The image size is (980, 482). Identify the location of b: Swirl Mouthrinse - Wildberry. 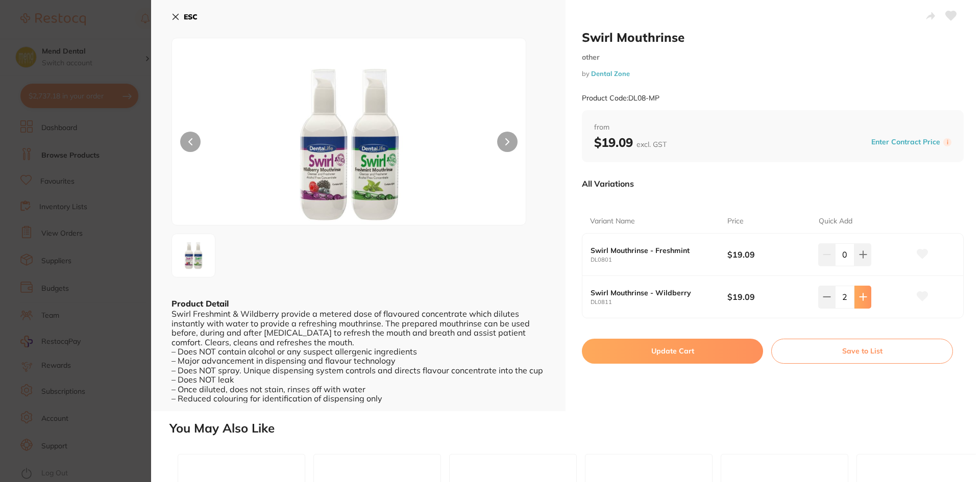
(652, 293).